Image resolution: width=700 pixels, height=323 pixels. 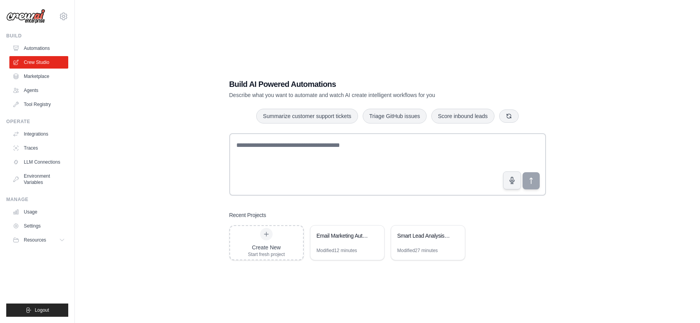 I want to click on a: LLM Connections, so click(x=39, y=162).